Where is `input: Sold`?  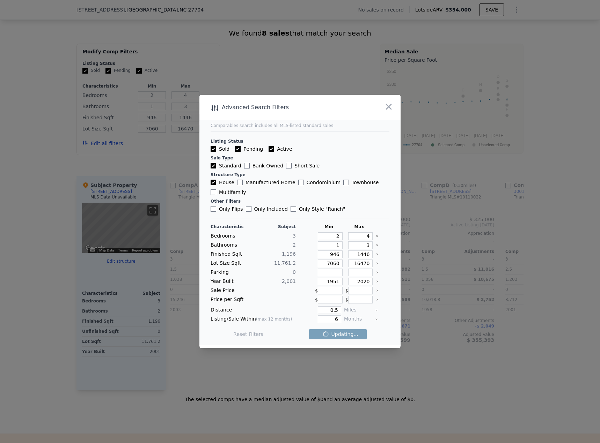
input: Sold is located at coordinates (213, 149).